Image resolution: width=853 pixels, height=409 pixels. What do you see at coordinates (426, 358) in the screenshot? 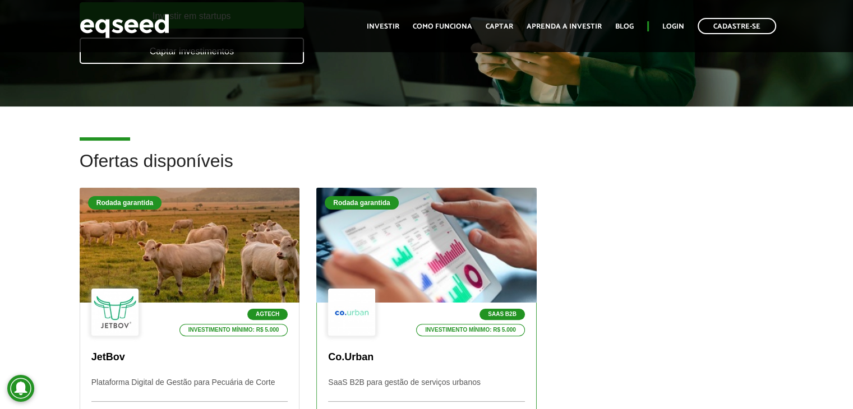
I see `p: Co.Urban` at bounding box center [426, 358].